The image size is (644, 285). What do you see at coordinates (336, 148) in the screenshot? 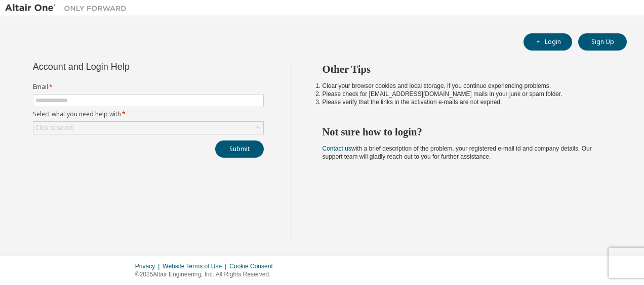
I see `a: Contact us` at bounding box center [336, 148].